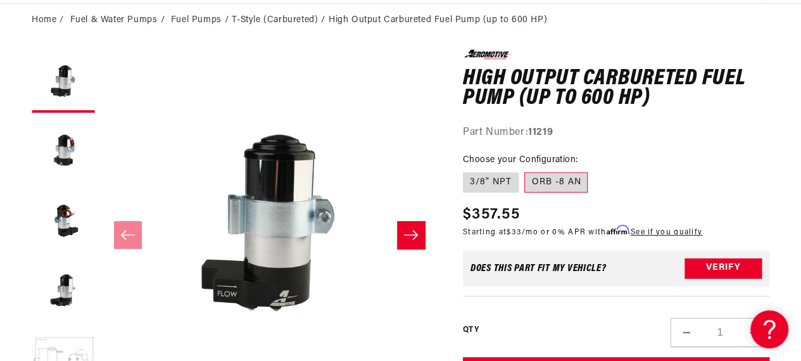 The width and height of the screenshot is (801, 361). What do you see at coordinates (128, 235) in the screenshot?
I see `button: Slide left` at bounding box center [128, 235].